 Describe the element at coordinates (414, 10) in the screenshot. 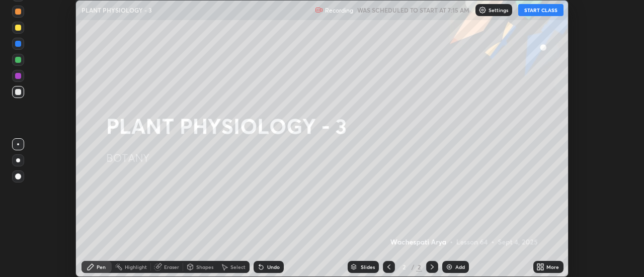

I see `h5: WAS SCHEDULED TO START AT 7:15 AM` at that location.